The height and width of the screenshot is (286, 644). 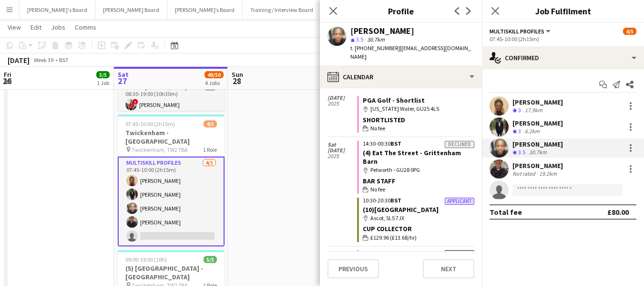 I want to click on div: 4 Jobs, so click(x=214, y=82).